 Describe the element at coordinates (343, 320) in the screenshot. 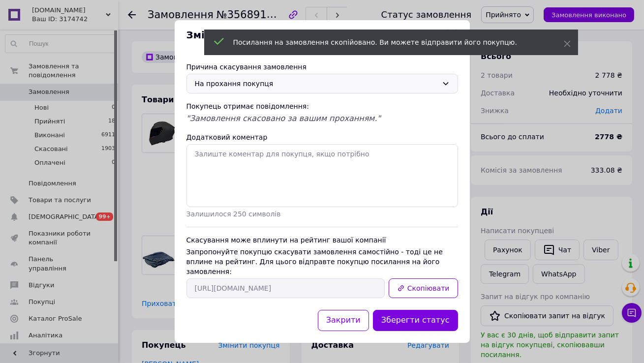

I see `button: Закрити` at that location.